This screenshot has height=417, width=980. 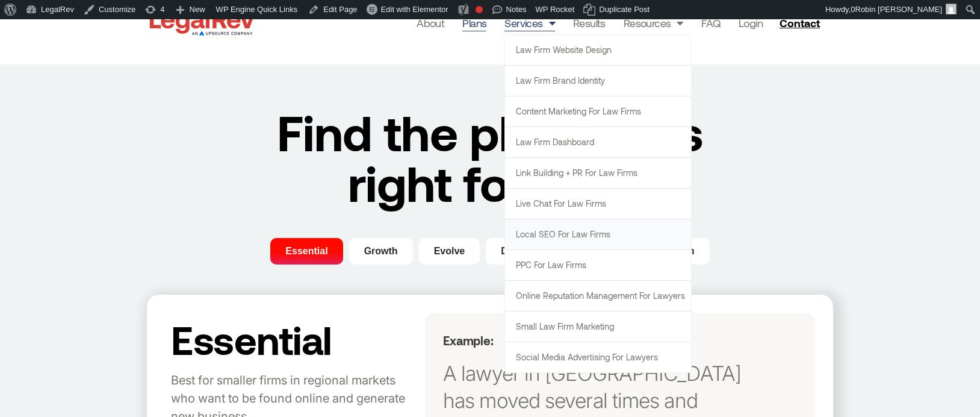 I want to click on a: Local SEO for Law Firms, so click(x=598, y=234).